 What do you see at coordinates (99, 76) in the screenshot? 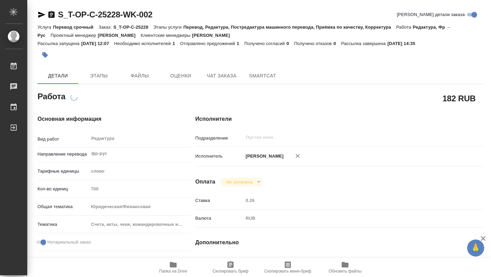
I see `span: Этапы` at bounding box center [99, 76].